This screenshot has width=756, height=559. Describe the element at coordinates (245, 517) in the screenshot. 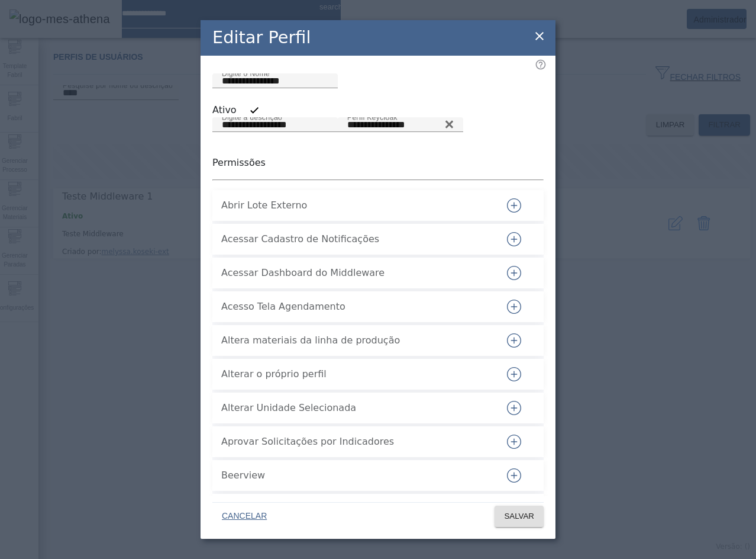

I see `span: CANCELAR` at that location.